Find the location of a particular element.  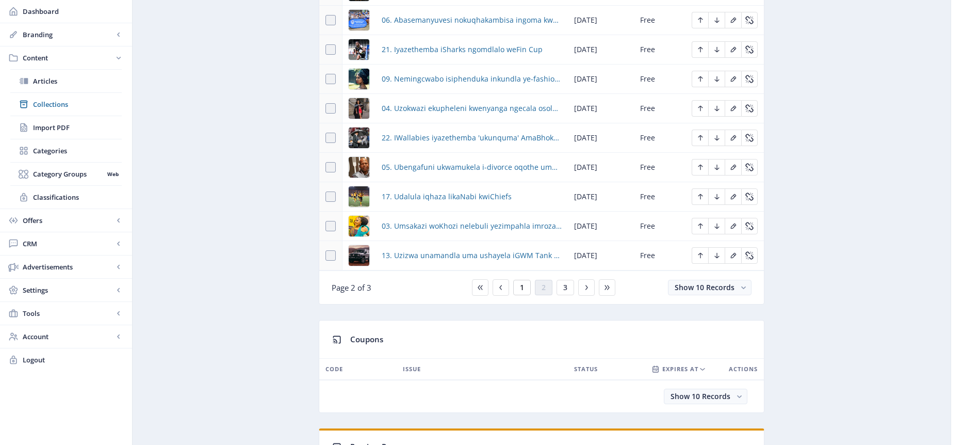

nb-badge: Web is located at coordinates (113, 174).